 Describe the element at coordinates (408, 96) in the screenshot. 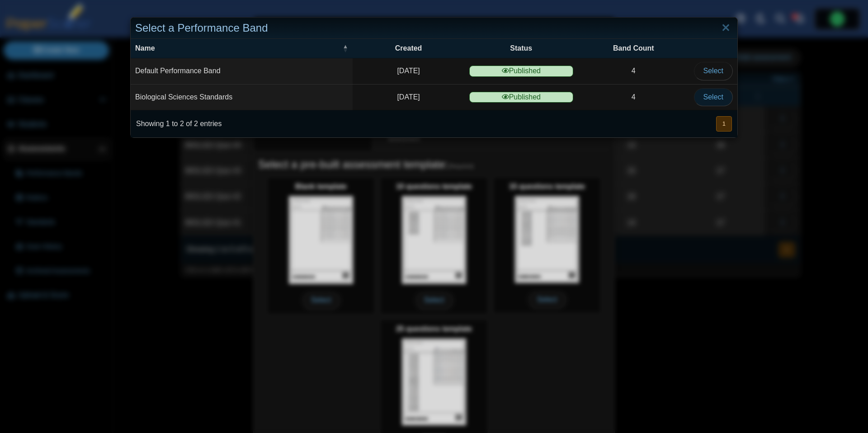

I see `time: May 3, 2025 at 11:12 AM` at that location.